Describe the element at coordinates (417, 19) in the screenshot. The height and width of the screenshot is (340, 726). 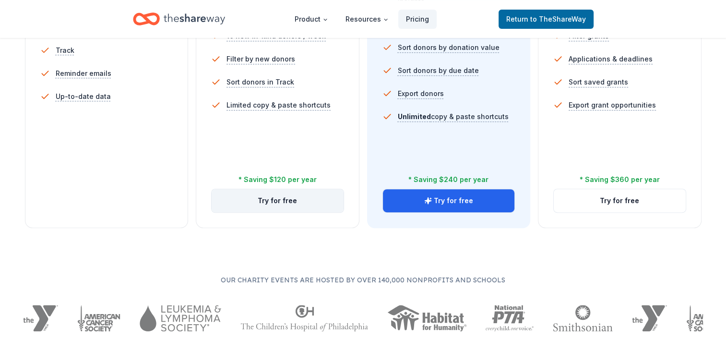
I see `a: Pricing` at that location.